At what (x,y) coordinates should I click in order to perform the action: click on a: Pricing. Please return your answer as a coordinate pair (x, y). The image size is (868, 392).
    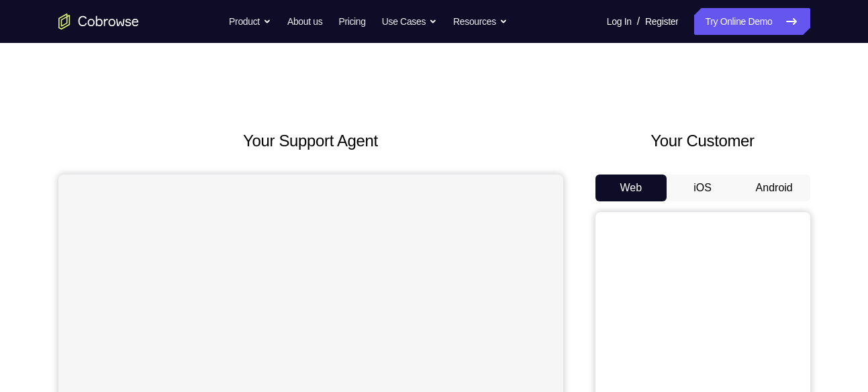
    Looking at the image, I should click on (352, 21).